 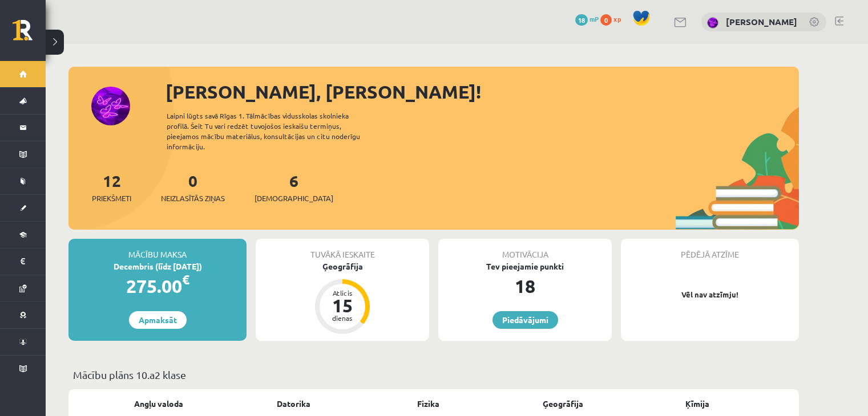 I want to click on div: 275.00, so click(x=158, y=286).